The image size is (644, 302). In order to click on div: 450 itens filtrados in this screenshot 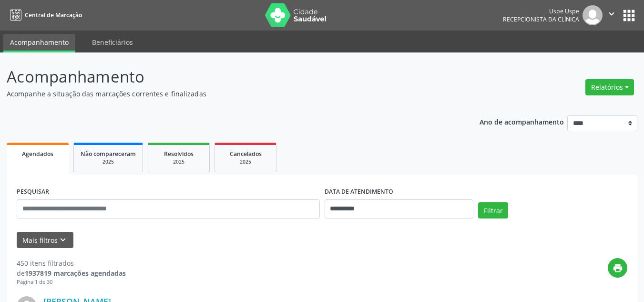, I will do `click(71, 263)`.